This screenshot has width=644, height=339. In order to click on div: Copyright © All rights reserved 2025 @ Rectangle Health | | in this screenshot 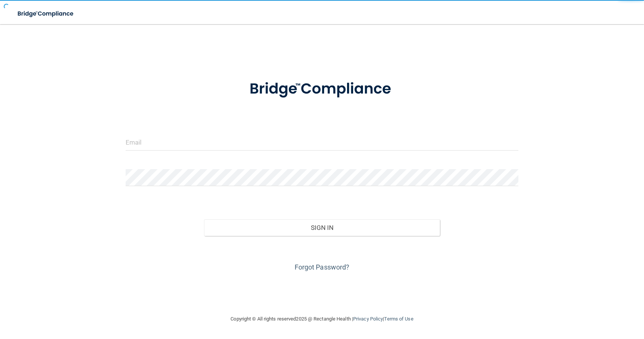, I will do `click(322, 319)`.